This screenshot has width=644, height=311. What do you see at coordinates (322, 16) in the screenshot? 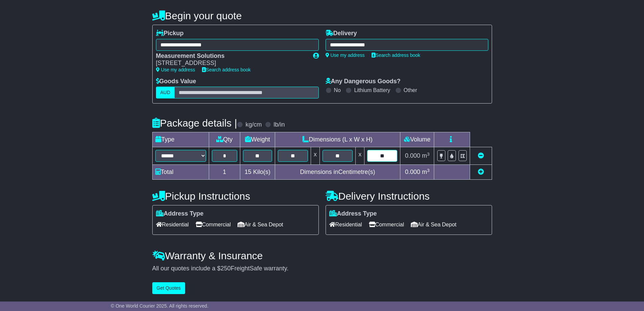
I see `h4: Begin your quote` at bounding box center [322, 16].